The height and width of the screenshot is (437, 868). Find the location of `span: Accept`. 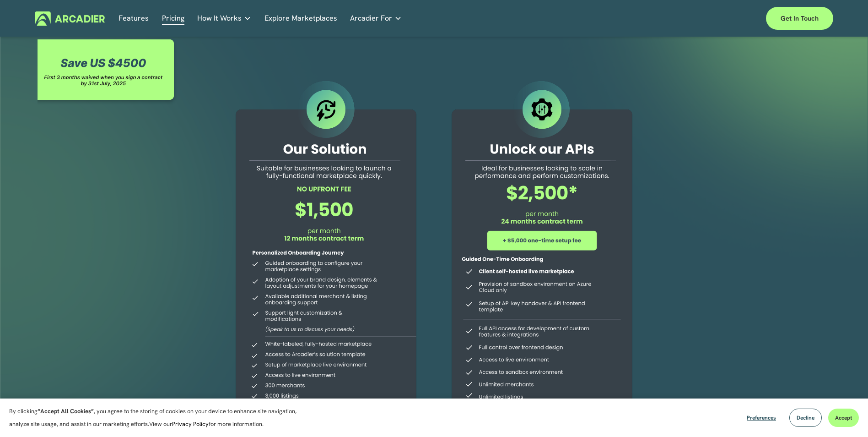

span: Accept is located at coordinates (844, 418).